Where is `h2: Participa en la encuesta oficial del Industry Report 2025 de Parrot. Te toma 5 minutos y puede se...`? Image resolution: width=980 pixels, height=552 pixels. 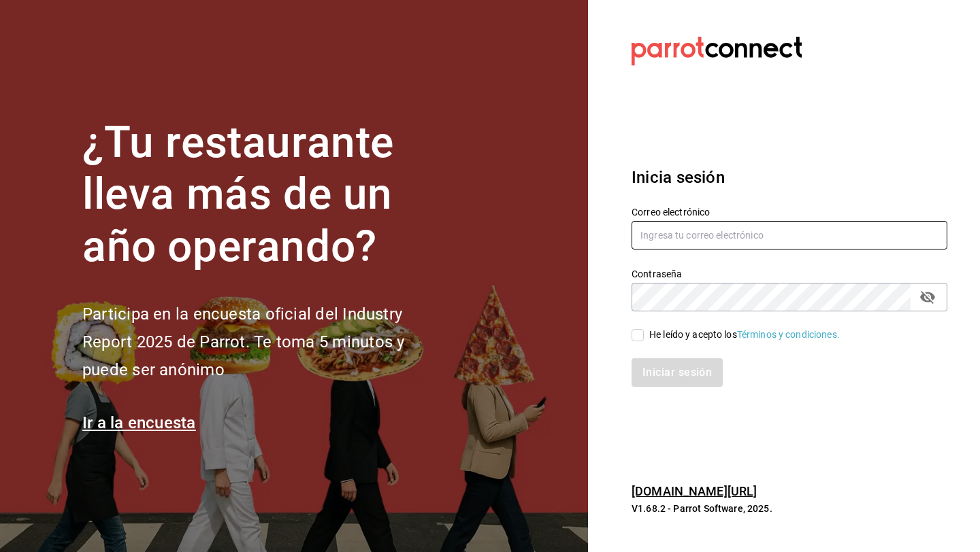
h2: Participa en la encuesta oficial del Industry Report 2025 de Parrot. Te toma 5 minutos y puede se... is located at coordinates (266, 342).